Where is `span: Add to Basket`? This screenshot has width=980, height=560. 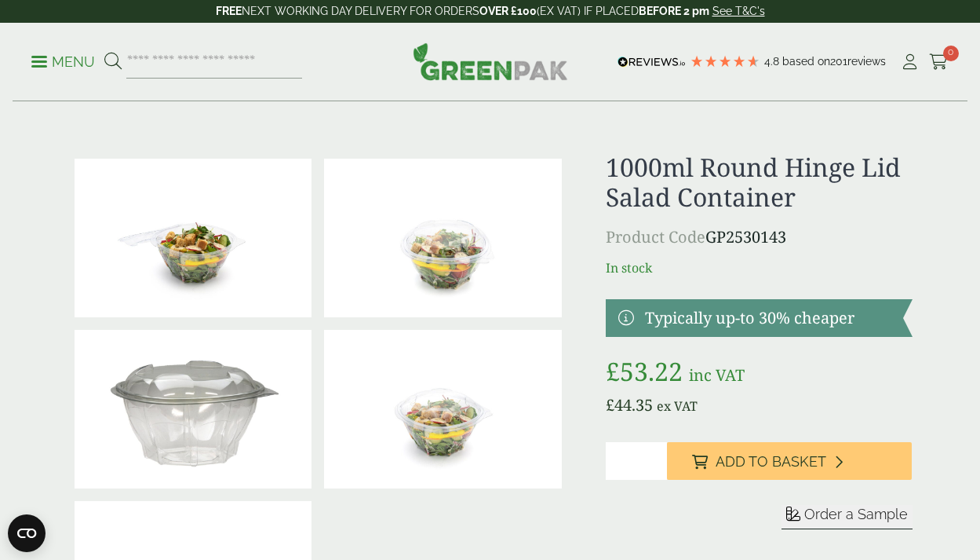 span: Add to Basket is located at coordinates (770, 462).